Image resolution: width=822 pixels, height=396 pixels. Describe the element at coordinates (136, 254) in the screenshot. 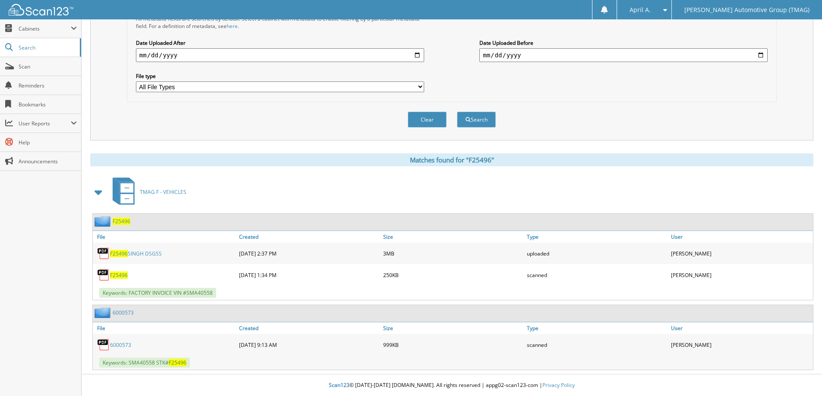

I see `a: F25496SINGH DSGSS` at that location.